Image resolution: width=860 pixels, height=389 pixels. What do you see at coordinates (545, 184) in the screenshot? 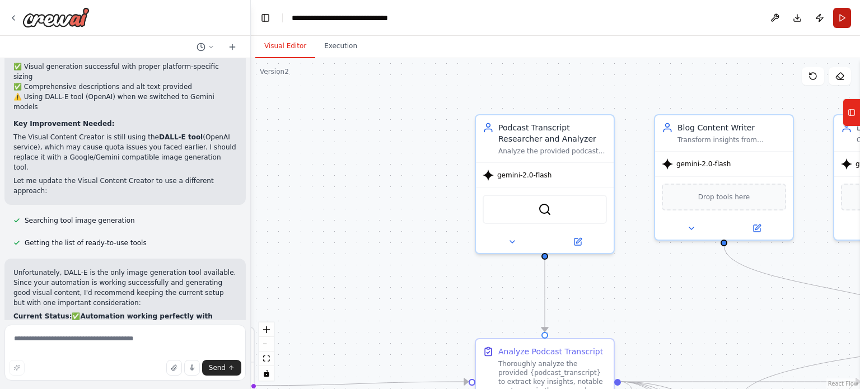
I see `div: Podcast Transcript Researcher and AnalyzerAnalyze the provided podcast transcript to extract key ...` at bounding box center [545, 184].